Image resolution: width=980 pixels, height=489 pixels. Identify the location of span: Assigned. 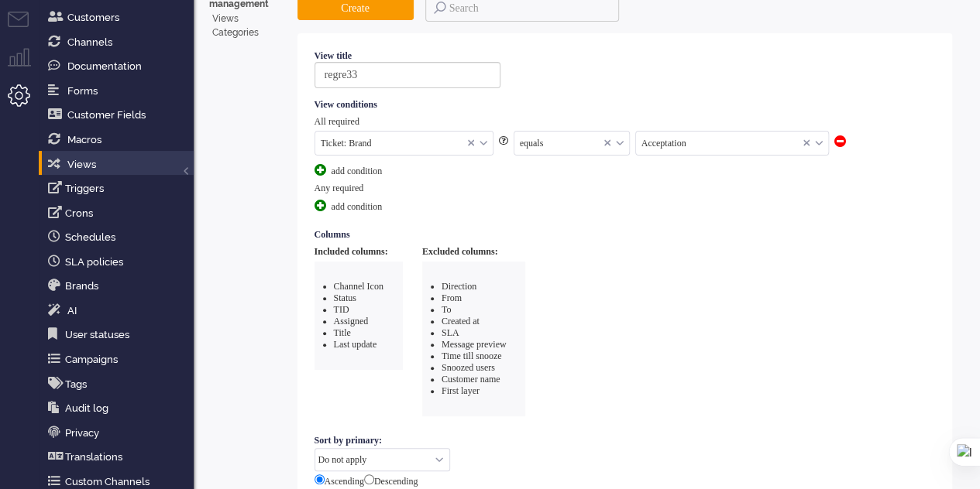
(351, 321).